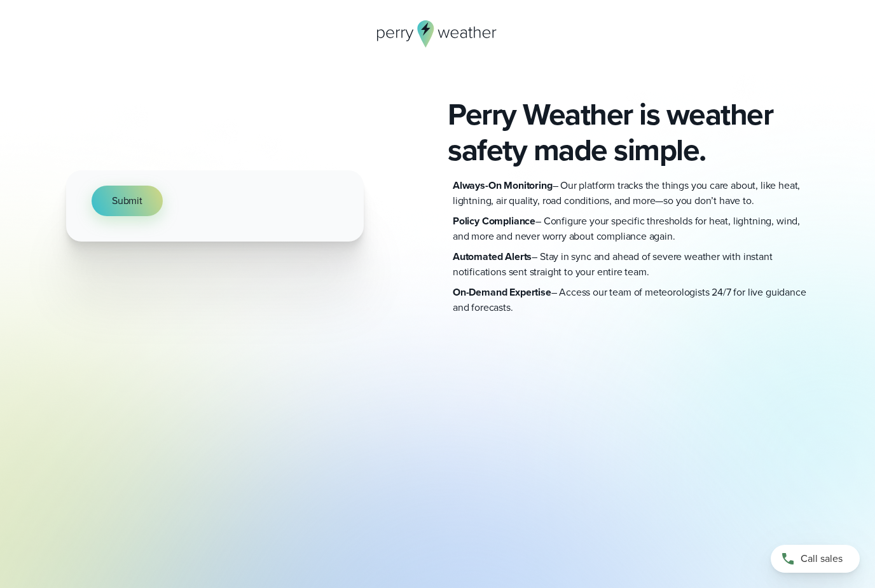  What do you see at coordinates (502, 185) in the screenshot?
I see `strong: Always-On Monitoring` at bounding box center [502, 185].